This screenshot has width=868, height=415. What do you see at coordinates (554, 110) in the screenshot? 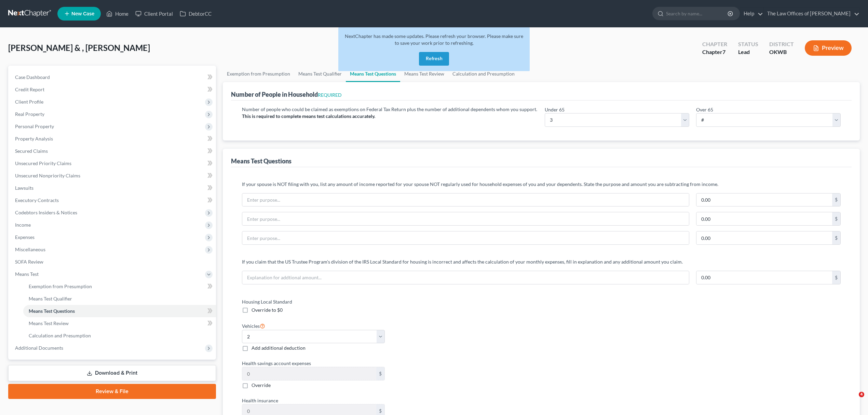
I see `label: Under 65` at bounding box center [554, 110].